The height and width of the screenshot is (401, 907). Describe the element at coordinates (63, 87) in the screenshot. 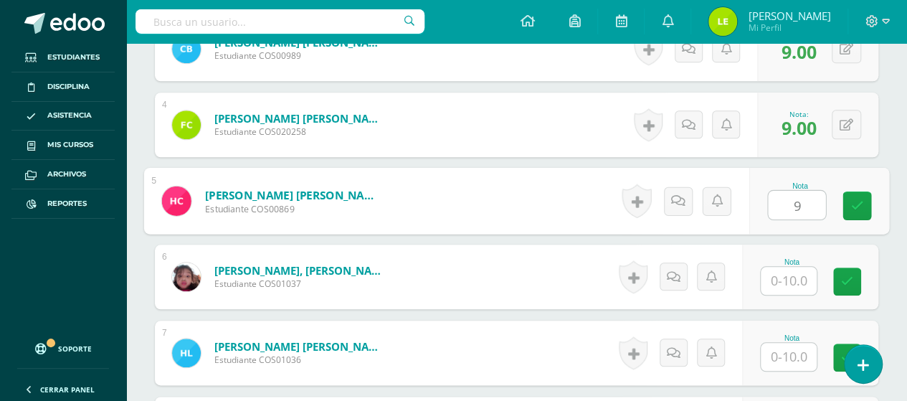

I see `a: Disciplina` at that location.